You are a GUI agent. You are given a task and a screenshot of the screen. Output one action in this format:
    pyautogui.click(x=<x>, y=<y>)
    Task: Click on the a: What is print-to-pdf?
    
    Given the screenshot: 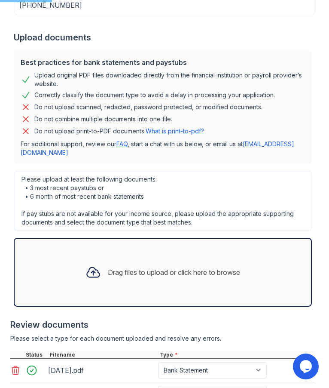 What is the action you would take?
    pyautogui.click(x=175, y=131)
    